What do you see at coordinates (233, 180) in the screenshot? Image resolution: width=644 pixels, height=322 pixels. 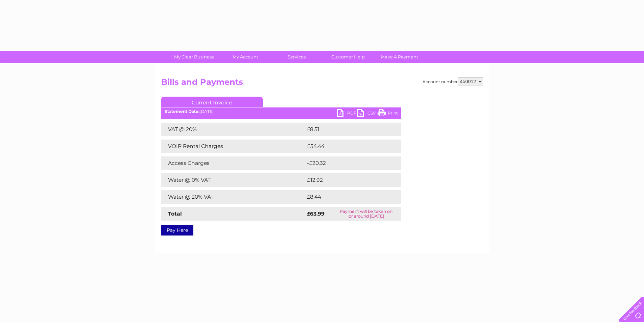 I see `td: Water @ 0% VAT` at bounding box center [233, 180].